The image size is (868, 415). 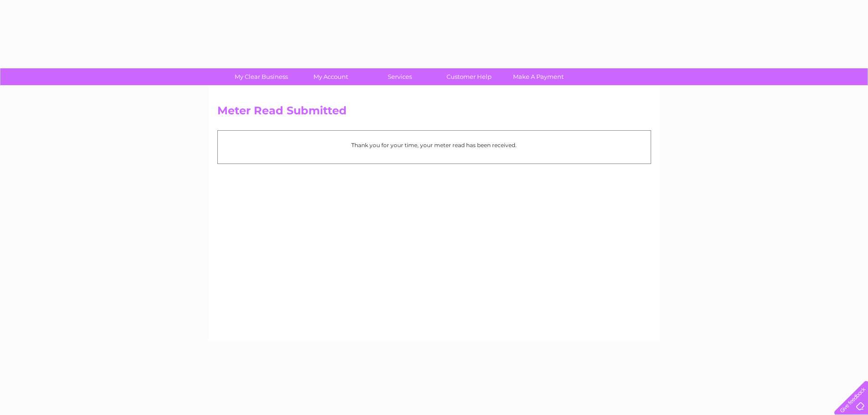 I want to click on p: Thank you for your time, your meter read has been received., so click(x=434, y=145).